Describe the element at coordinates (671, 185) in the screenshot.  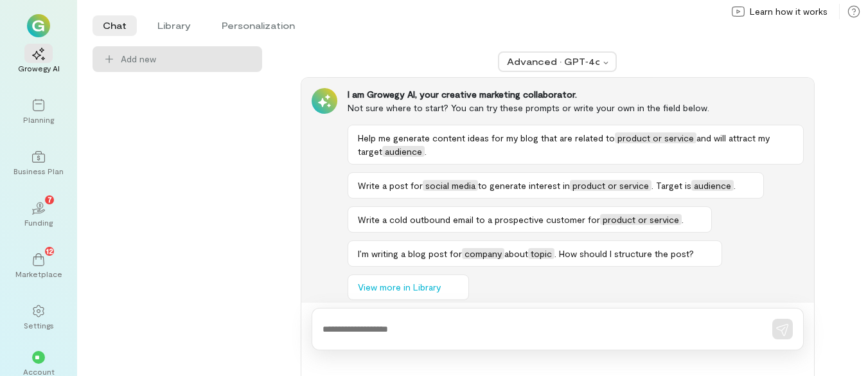
I see `span: . Target is` at that location.